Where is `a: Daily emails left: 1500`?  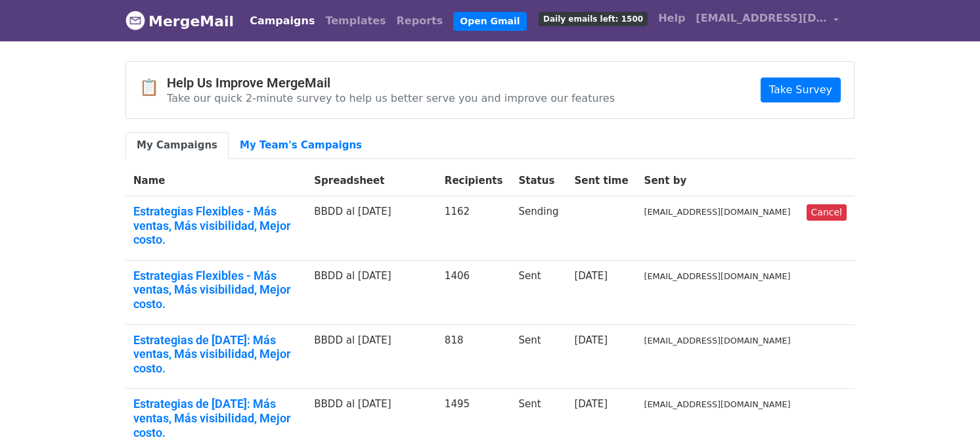
a: Daily emails left: 1500 is located at coordinates (593, 18).